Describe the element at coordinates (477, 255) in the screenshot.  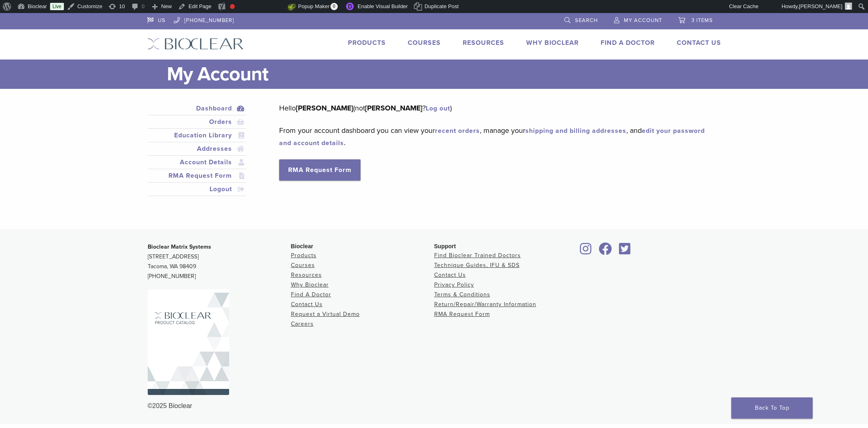
I see `a: Find Bioclear Trained Doctors` at that location.